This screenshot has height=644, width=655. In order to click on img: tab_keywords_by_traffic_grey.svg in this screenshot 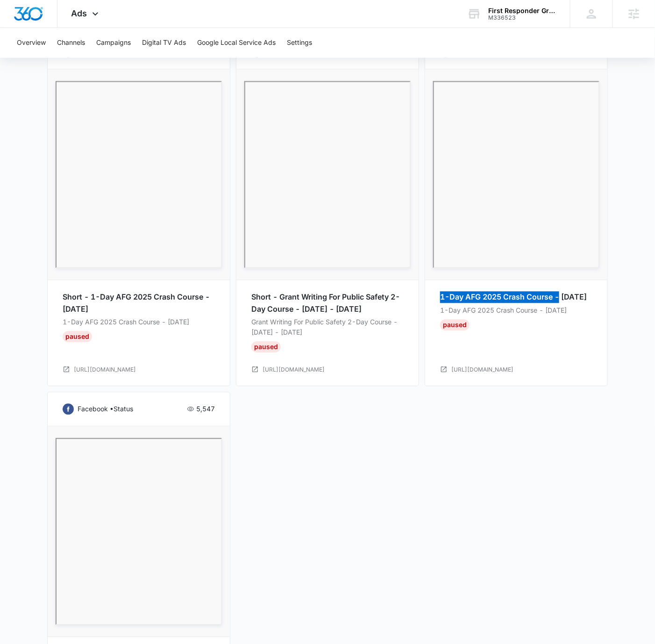, I will do `click(97, 58)`.